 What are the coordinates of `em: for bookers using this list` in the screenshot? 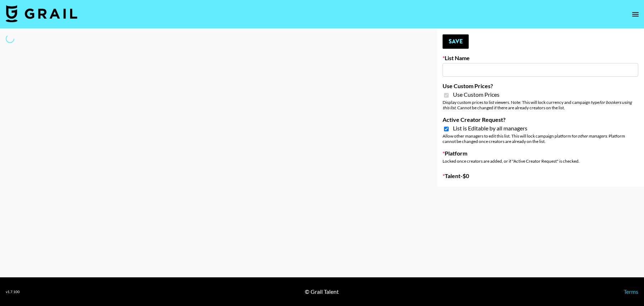 It's located at (537, 105).